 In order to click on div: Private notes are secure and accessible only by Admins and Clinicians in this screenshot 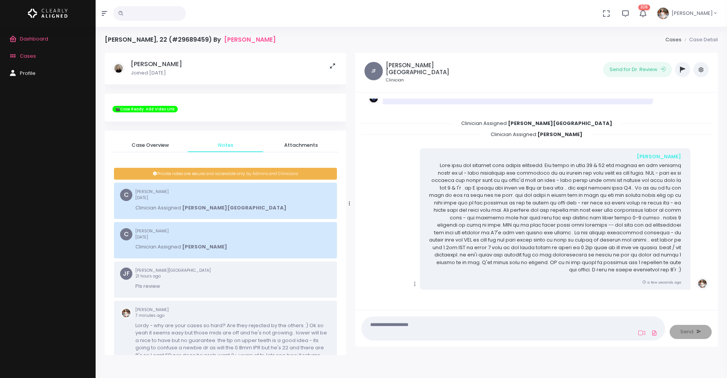, I will do `click(225, 174)`.